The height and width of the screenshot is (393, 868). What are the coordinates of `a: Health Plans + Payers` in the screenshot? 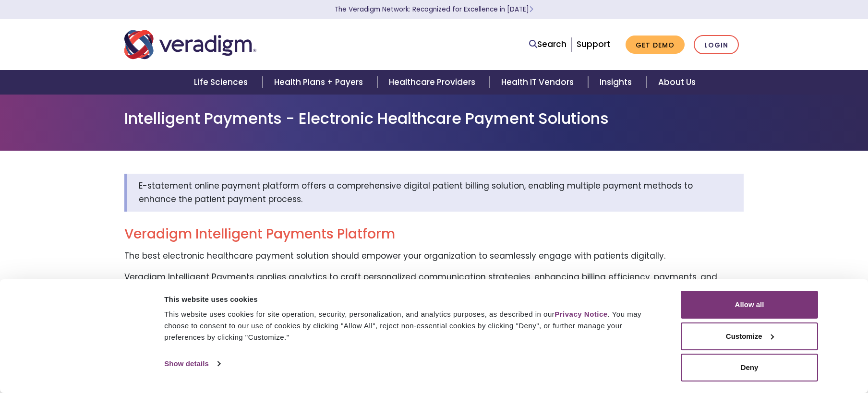 It's located at (320, 82).